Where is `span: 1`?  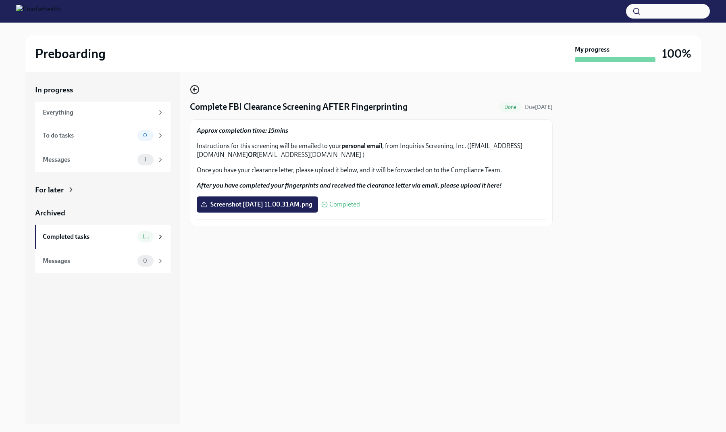
span: 1 is located at coordinates (145, 159).